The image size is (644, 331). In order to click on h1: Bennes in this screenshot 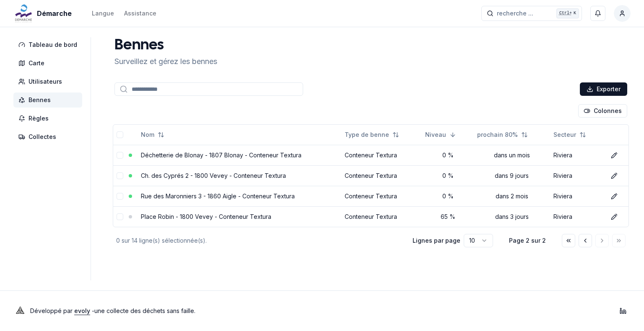, I will do `click(165, 46)`.